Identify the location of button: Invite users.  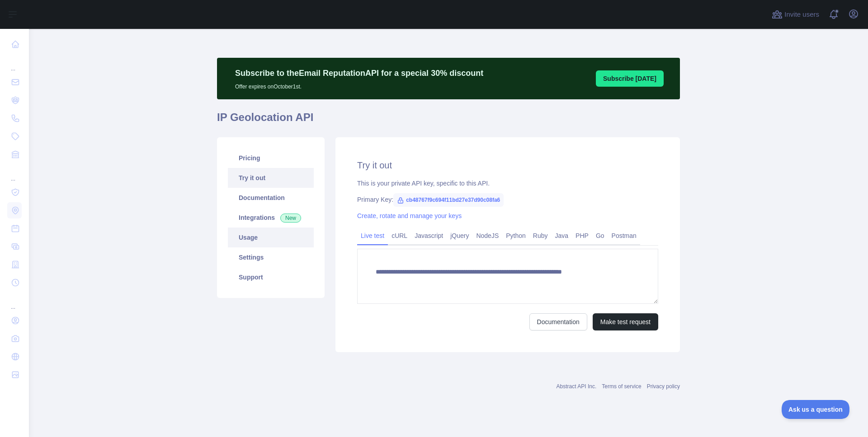
(795, 15).